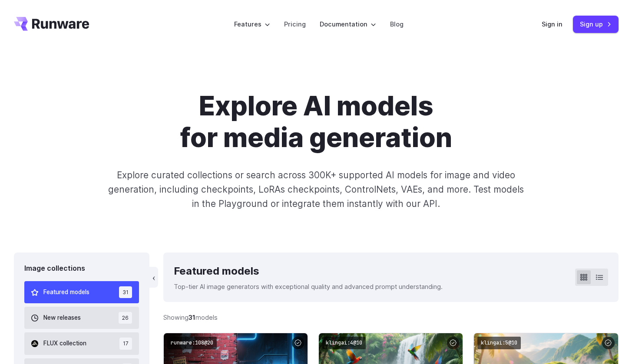 The height and width of the screenshot is (364, 632). Describe the element at coordinates (126, 292) in the screenshot. I see `span: 31` at that location.